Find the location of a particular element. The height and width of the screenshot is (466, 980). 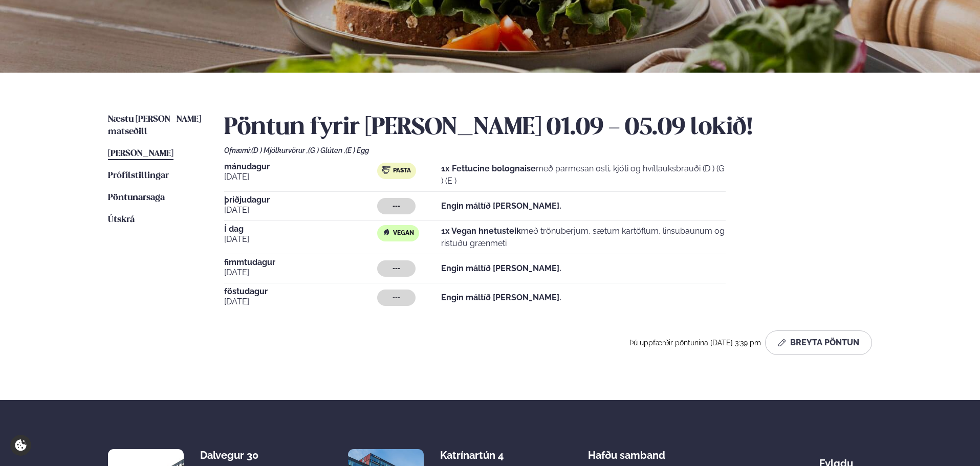

img: Vegan.svg is located at coordinates (386, 232).